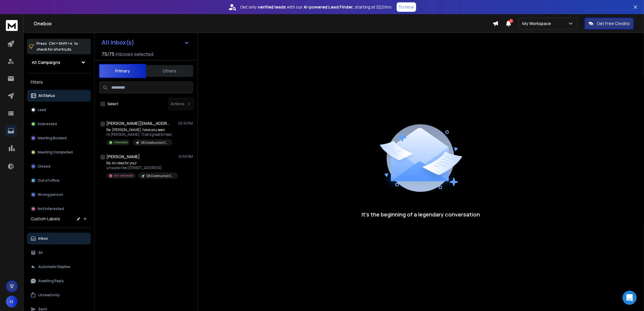 This screenshot has height=311, width=644. Describe the element at coordinates (170, 71) in the screenshot. I see `button: Others` at that location.